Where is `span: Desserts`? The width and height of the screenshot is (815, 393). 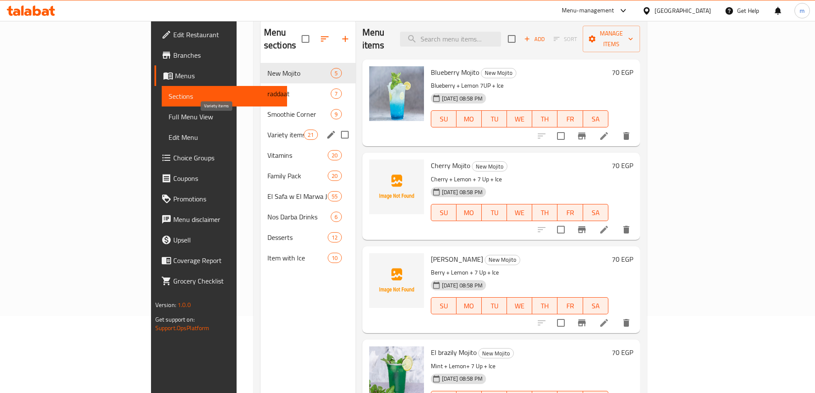
span: Desserts is located at coordinates (297, 238).